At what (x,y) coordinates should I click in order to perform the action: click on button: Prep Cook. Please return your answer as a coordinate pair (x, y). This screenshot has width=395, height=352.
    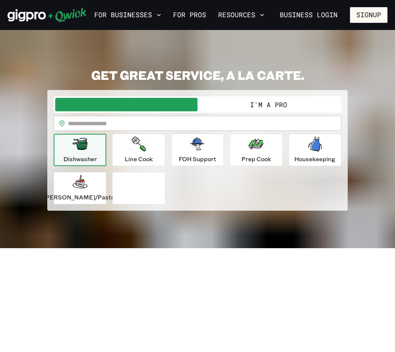
    Looking at the image, I should click on (256, 150).